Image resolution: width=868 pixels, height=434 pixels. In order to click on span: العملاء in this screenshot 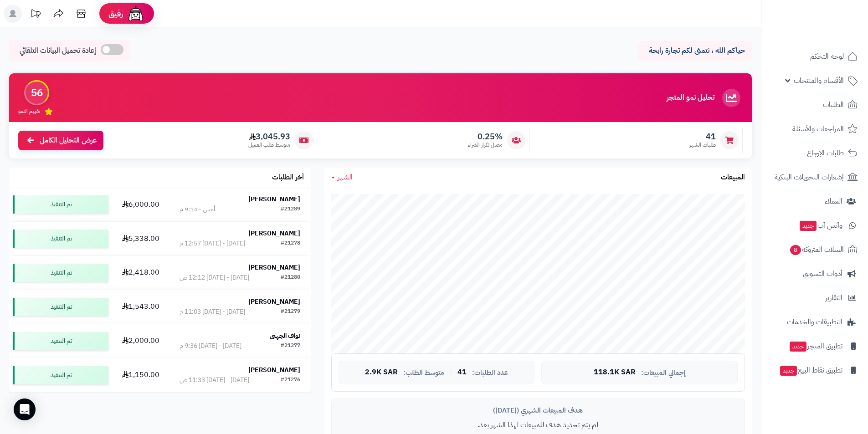, I will do `click(833, 202)`.